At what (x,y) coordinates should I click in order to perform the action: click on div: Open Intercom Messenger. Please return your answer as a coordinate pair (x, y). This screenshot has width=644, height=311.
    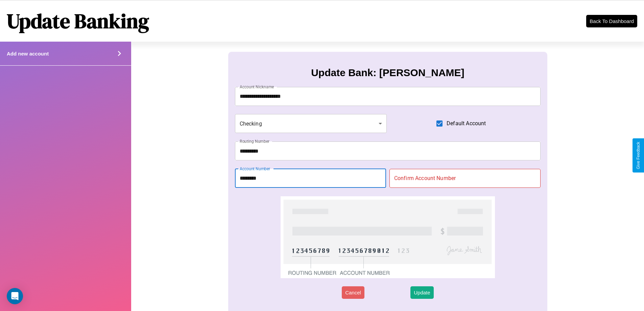
    Looking at the image, I should click on (15, 296).